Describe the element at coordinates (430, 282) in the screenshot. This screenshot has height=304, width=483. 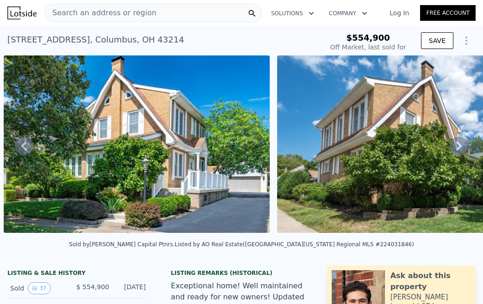
I see `div: Ask about this property` at that location.